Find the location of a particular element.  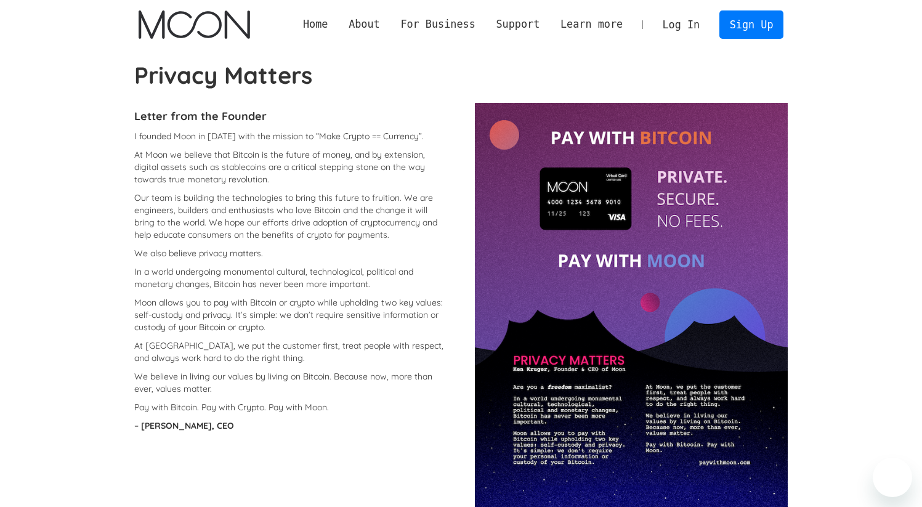

strong: Privacy Matters is located at coordinates (223, 75).